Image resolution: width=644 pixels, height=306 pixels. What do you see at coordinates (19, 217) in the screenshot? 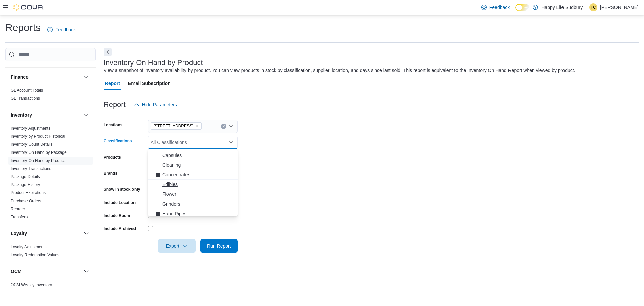
I see `span: Transfers` at bounding box center [19, 217].